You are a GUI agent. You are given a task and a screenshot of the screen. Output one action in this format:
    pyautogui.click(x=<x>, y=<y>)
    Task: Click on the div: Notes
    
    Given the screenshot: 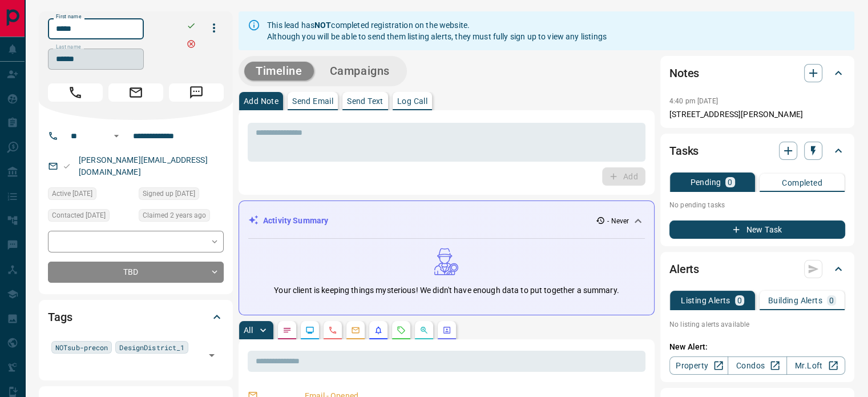 What is the action you would take?
    pyautogui.click(x=757, y=73)
    